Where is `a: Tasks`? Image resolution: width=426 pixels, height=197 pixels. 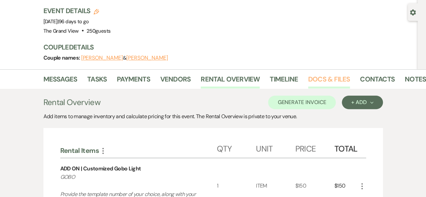
a: Tasks is located at coordinates (97, 81).